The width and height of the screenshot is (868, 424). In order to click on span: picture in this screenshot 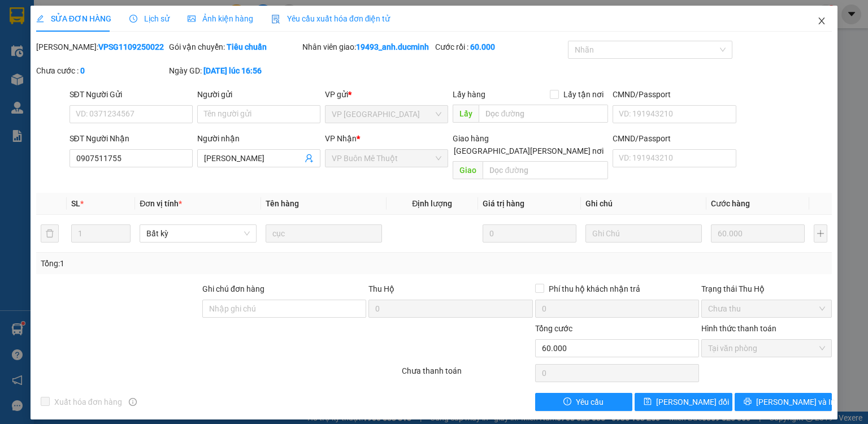, I will do `click(192, 19)`.